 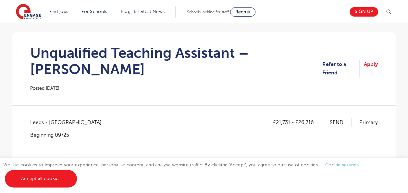 I want to click on a: Apply, so click(x=371, y=69).